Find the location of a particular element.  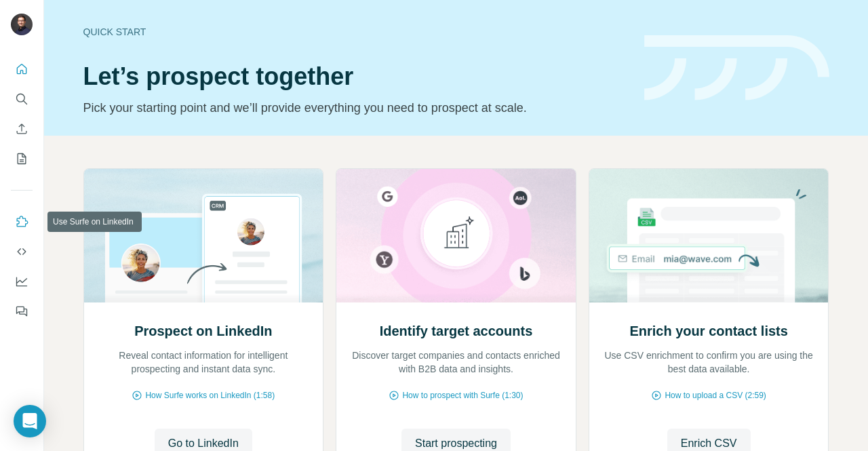

p: Use CSV enrichment to confirm you are using the best data available. is located at coordinates (709, 362).